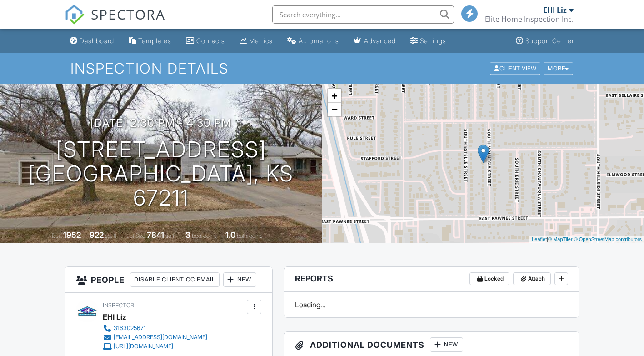 This screenshot has width=644, height=356. Describe the element at coordinates (380, 41) in the screenshot. I see `div: Advanced` at that location.